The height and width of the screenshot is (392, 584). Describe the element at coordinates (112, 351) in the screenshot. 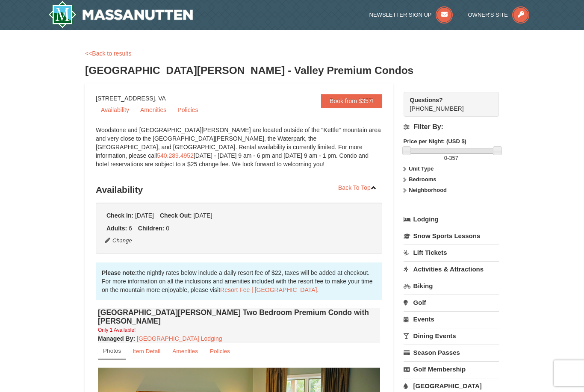

I see `a: Photos` at that location.